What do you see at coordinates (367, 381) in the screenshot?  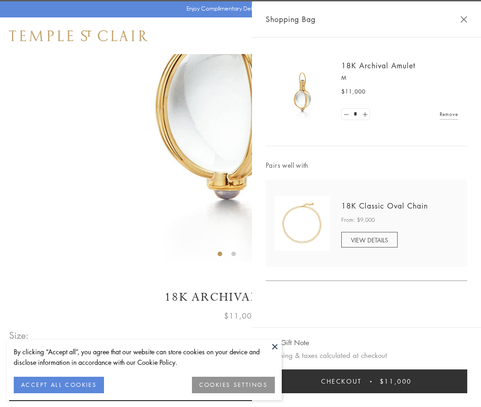 I see `button: Checkout $11,000` at bounding box center [367, 381].